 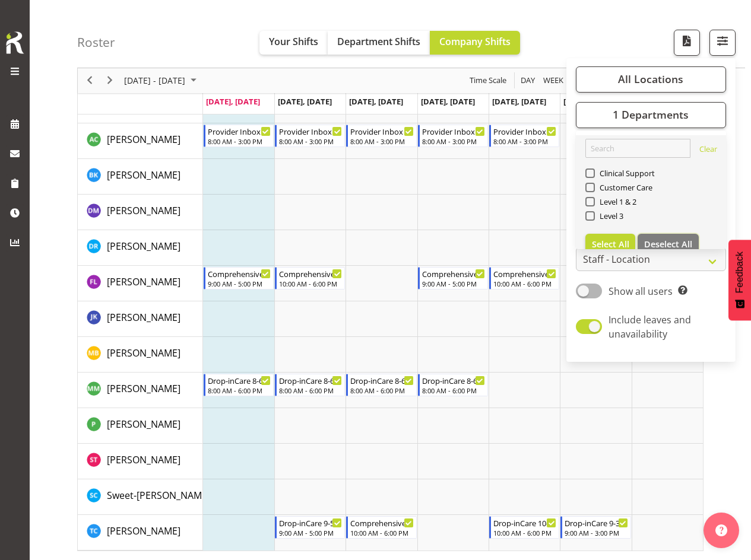 What do you see at coordinates (475, 42) in the screenshot?
I see `button: Company Shifts` at bounding box center [475, 42].